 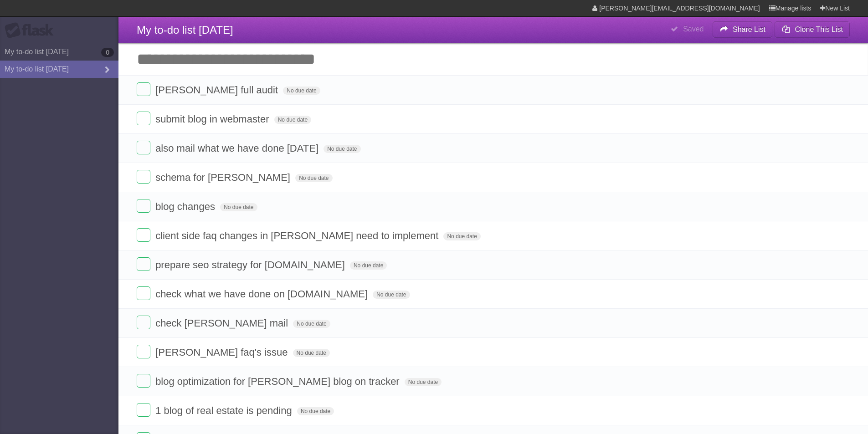 What do you see at coordinates (812, 30) in the screenshot?
I see `button: Clone This List` at bounding box center [812, 30].